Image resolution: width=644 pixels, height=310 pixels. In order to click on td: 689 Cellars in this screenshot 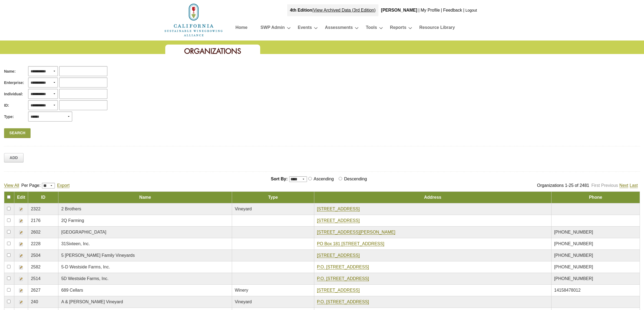, I will do `click(145, 290)`.